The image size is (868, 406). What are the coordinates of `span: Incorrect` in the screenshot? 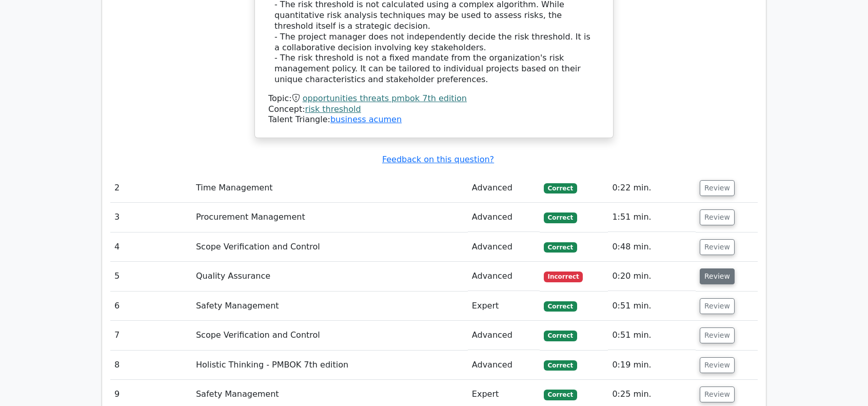 It's located at (563, 277).